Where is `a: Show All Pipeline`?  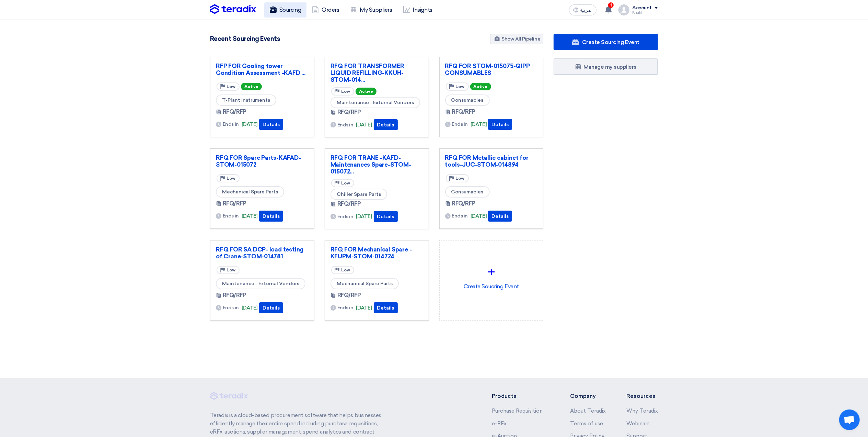 a: Show All Pipeline is located at coordinates (516, 39).